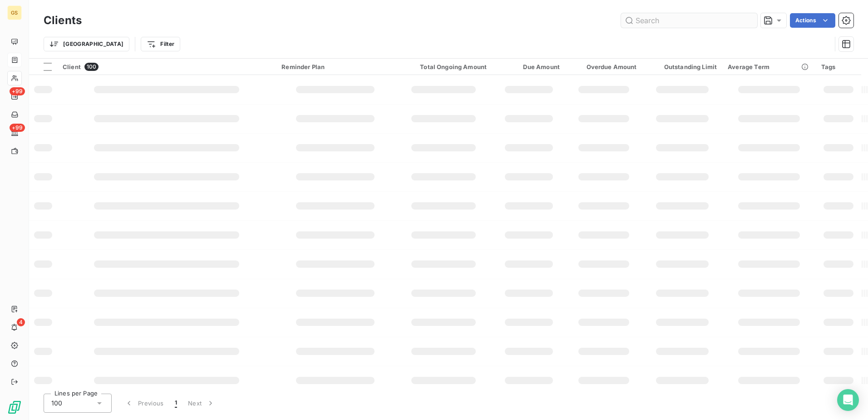  What do you see at coordinates (769, 67) in the screenshot?
I see `div: Average Term` at bounding box center [769, 67].